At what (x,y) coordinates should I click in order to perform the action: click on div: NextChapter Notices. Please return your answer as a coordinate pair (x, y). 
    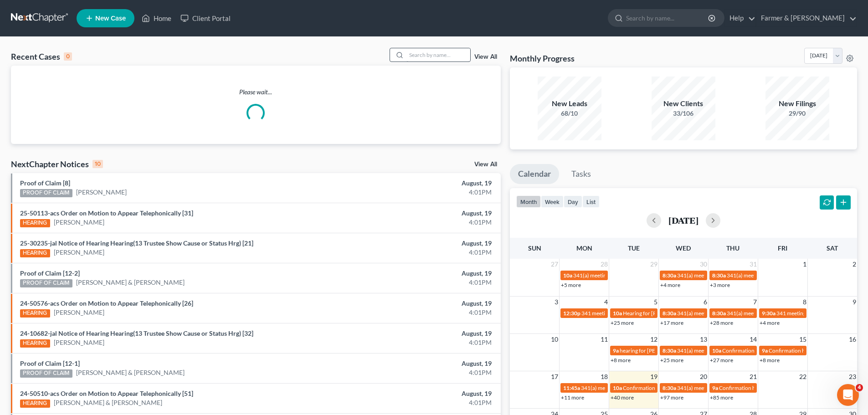
    Looking at the image, I should click on (57, 164).